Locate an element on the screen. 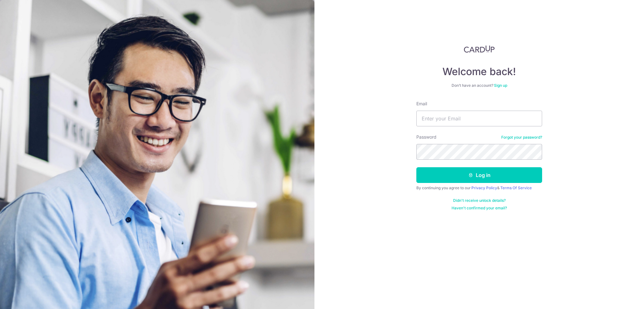  a: Sign up is located at coordinates (501, 85).